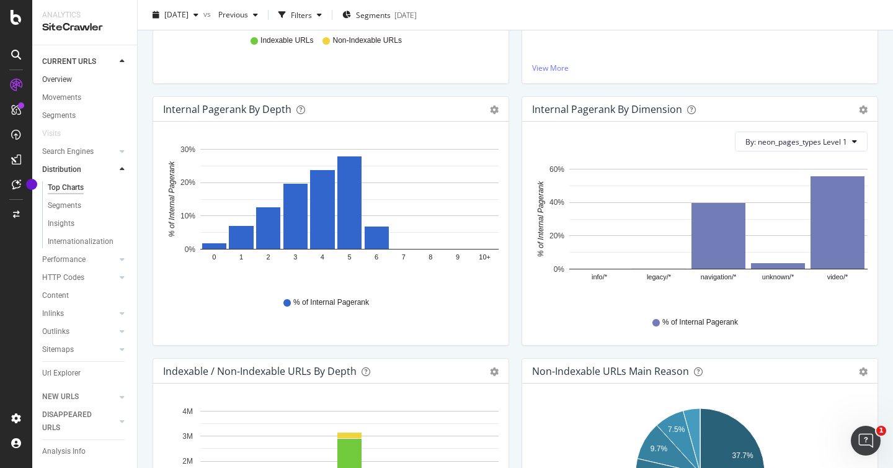 Image resolution: width=893 pixels, height=468 pixels. I want to click on span: vs, so click(208, 13).